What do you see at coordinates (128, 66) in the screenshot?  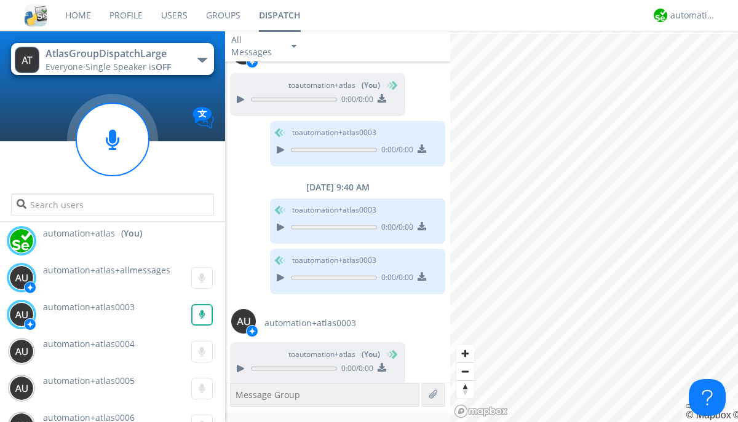 I see `span: Single Speaker is` at bounding box center [128, 66].